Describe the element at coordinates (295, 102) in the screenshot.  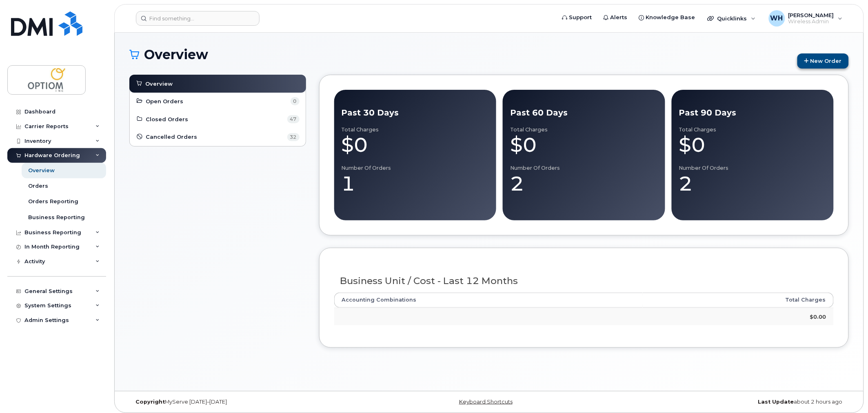
I see `span: 0` at that location.